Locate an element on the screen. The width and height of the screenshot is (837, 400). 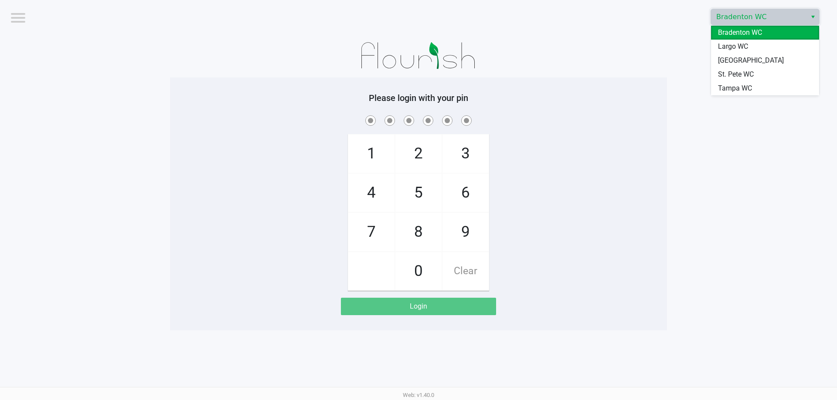
span: 3 is located at coordinates (465, 154).